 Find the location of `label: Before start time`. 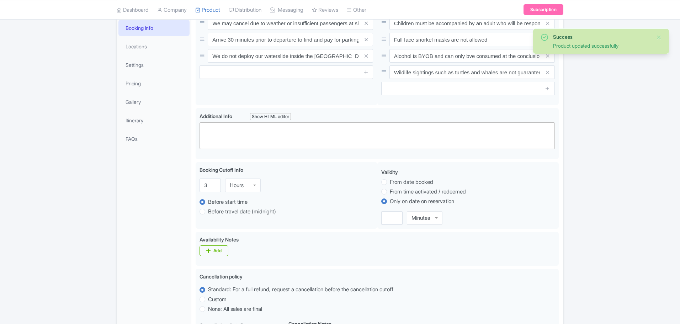

label: Before start time is located at coordinates (228, 202).